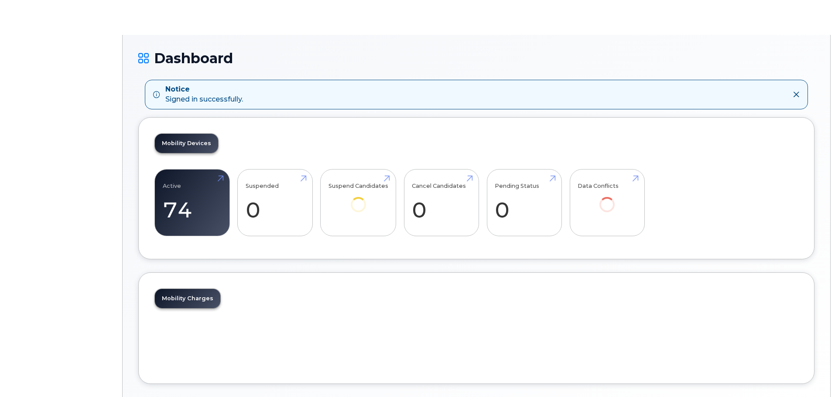  What do you see at coordinates (204, 95) in the screenshot?
I see `div: Signed in successfully.` at bounding box center [204, 95].